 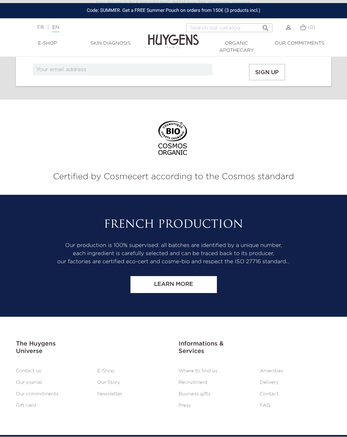 What do you see at coordinates (28, 371) in the screenshot?
I see `a: Contact us` at bounding box center [28, 371].